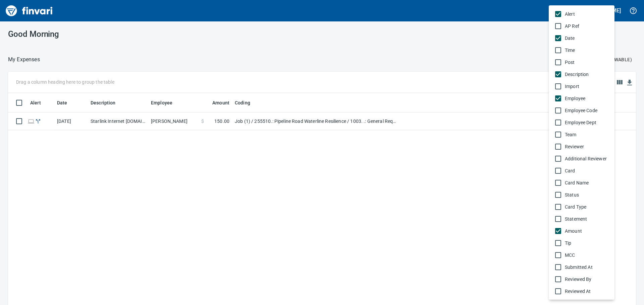  Describe the element at coordinates (587, 74) in the screenshot. I see `span: Description` at that location.